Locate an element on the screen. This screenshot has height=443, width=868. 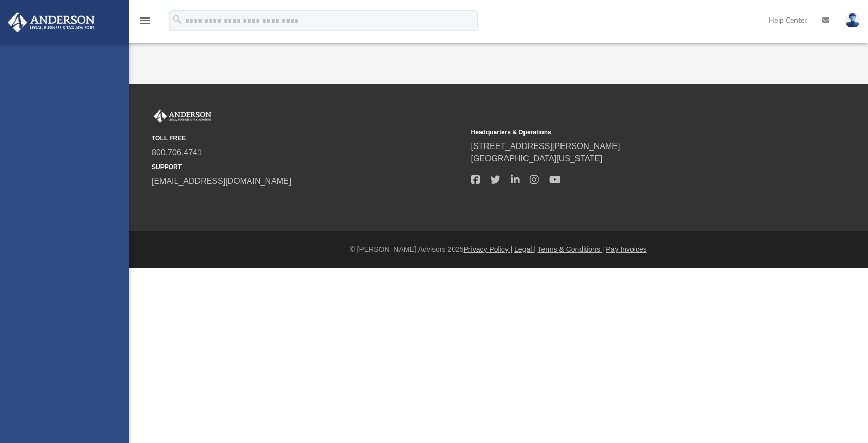
i: search is located at coordinates (177, 19).